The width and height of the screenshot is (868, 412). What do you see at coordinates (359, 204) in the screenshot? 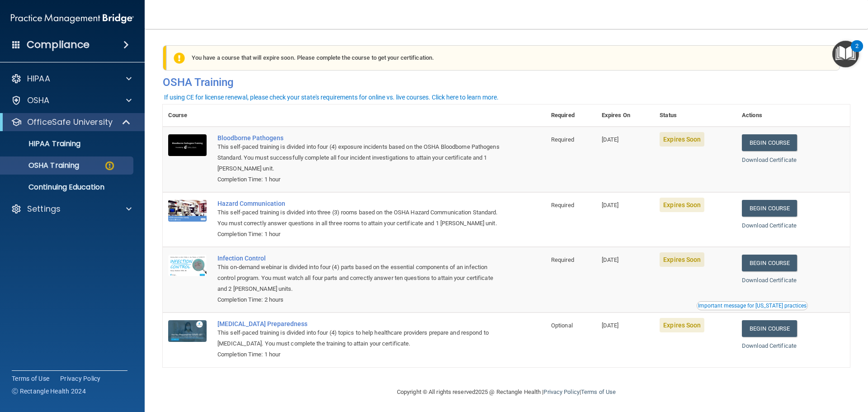
I see `div: Hazard Communication` at bounding box center [359, 204].